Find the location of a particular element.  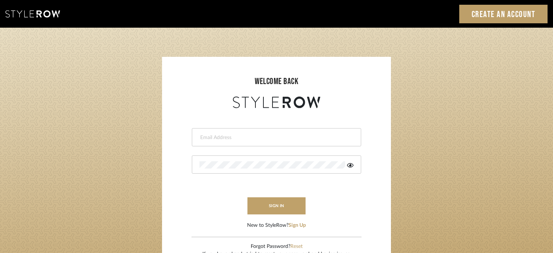

a: Create an Account is located at coordinates (504, 14).